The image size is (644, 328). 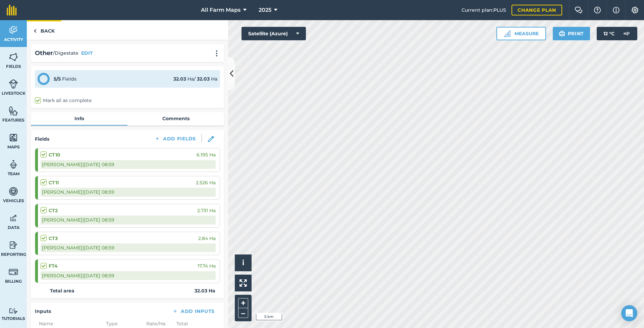 What do you see at coordinates (175, 138) in the screenshot?
I see `button: Add Fields` at bounding box center [175, 138].